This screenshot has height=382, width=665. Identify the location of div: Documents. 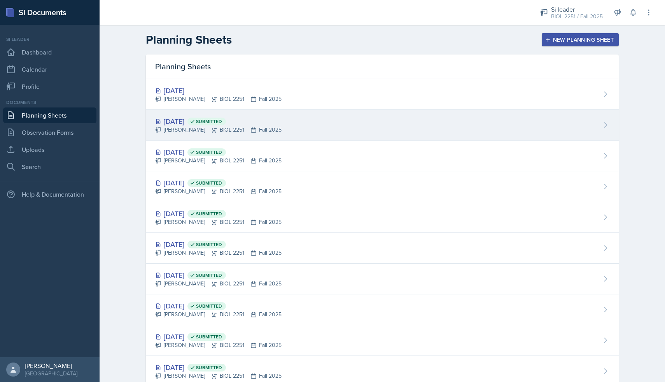
(50, 102).